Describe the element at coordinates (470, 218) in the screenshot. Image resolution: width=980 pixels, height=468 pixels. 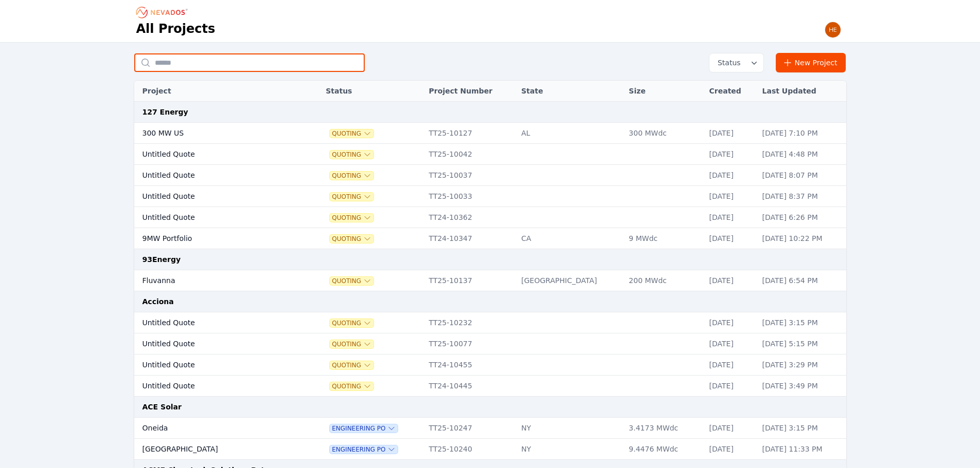
I see `td: TT24-10362` at that location.